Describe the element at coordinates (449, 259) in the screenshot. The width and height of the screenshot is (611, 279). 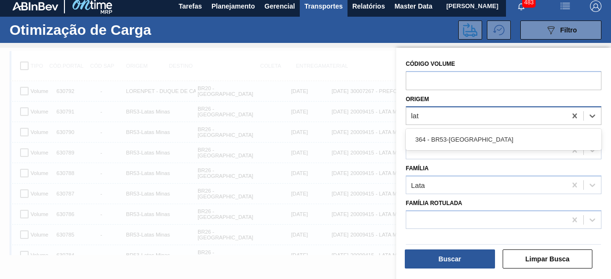
I see `button: Buscar` at that location.